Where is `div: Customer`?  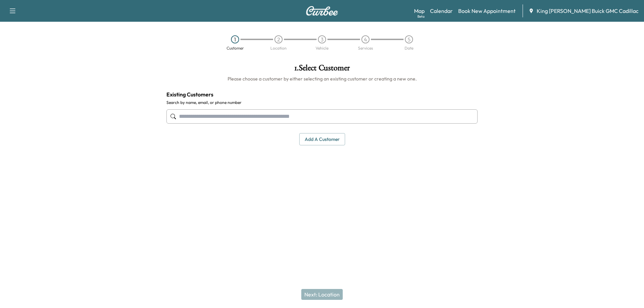
div: Customer is located at coordinates (235, 48).